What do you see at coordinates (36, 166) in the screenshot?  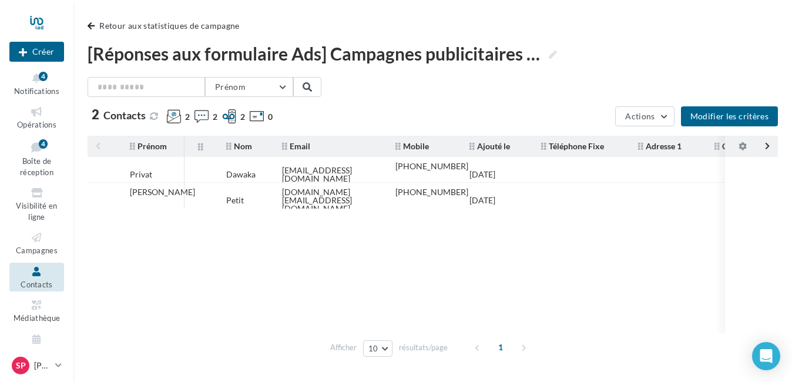 I see `span: Boîte de réception` at bounding box center [36, 166].